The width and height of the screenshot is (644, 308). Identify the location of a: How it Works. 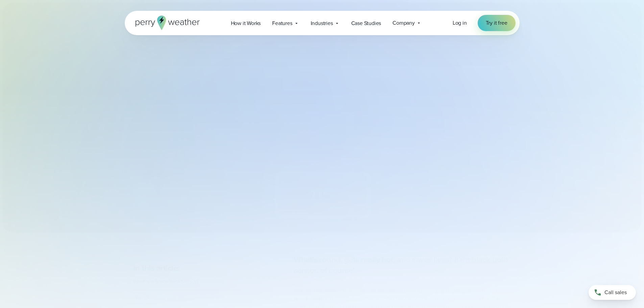
(246, 23).